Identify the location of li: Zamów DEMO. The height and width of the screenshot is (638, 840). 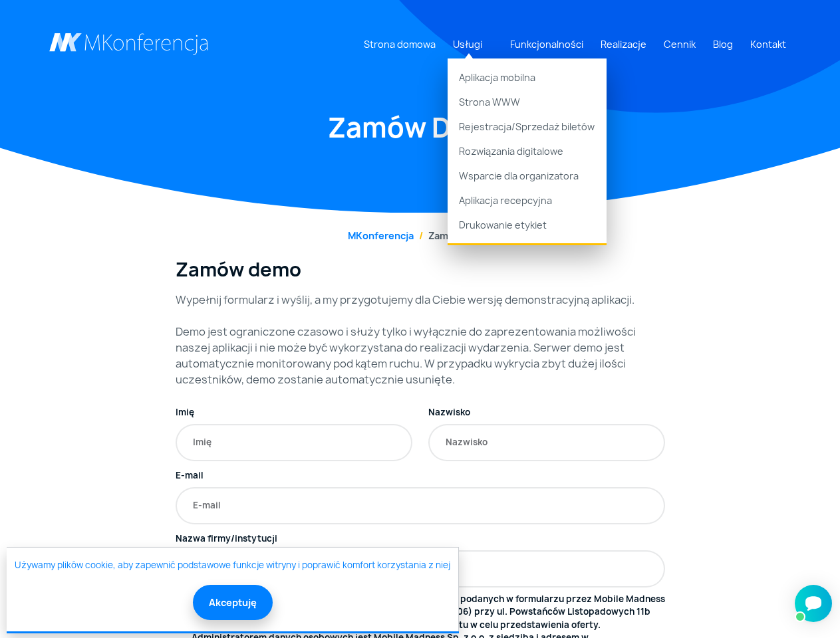
(453, 235).